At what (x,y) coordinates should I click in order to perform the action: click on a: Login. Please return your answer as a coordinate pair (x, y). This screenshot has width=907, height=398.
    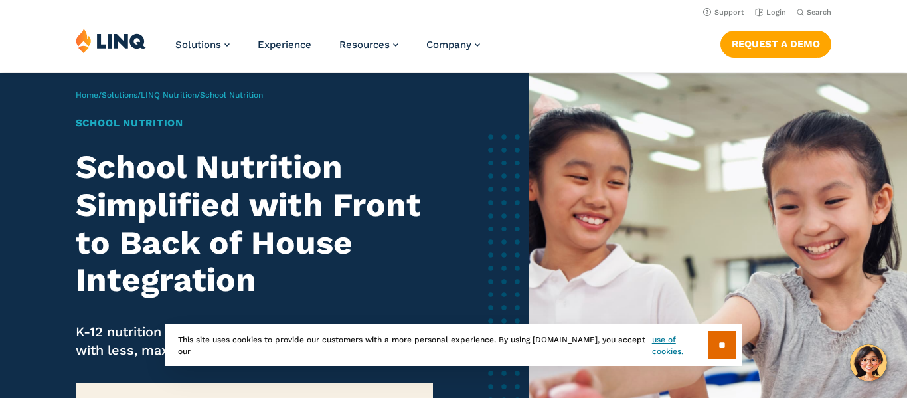
    Looking at the image, I should click on (770, 12).